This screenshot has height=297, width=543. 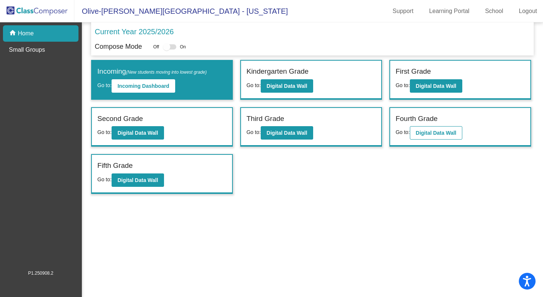 What do you see at coordinates (404, 11) in the screenshot?
I see `a: Support` at bounding box center [404, 11].